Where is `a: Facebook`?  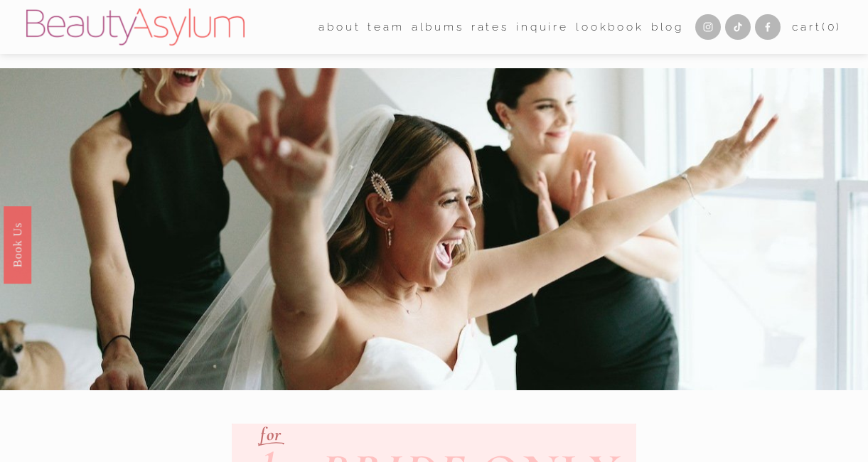
a: Facebook is located at coordinates (768, 27).